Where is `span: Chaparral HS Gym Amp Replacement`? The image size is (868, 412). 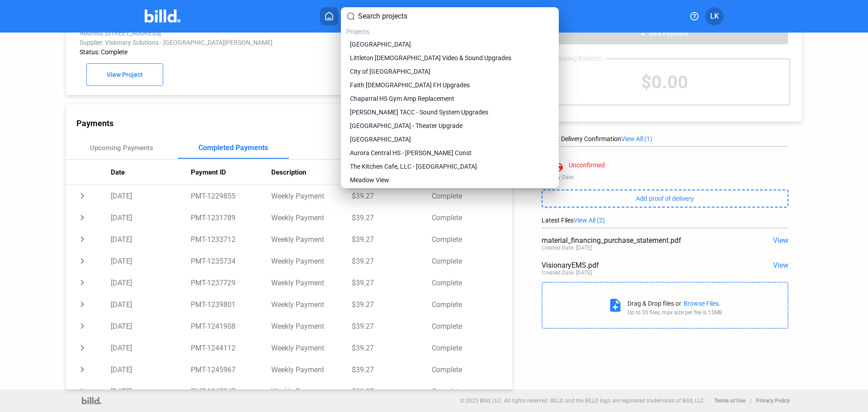 span: Chaparral HS Gym Amp Replacement is located at coordinates (402, 99).